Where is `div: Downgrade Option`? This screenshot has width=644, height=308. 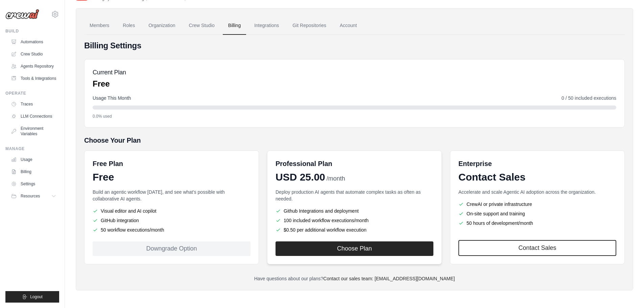 div: Downgrade Option is located at coordinates (171, 249).